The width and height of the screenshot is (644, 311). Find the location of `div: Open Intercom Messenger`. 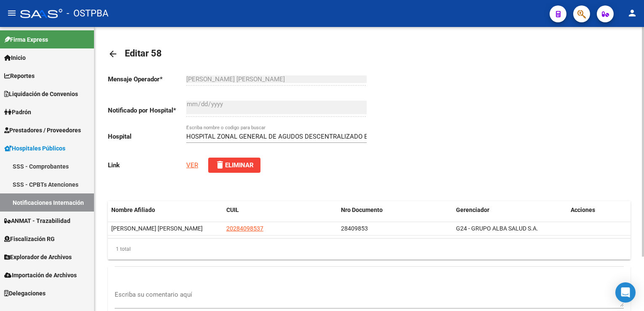

div: Open Intercom Messenger is located at coordinates (625, 292).